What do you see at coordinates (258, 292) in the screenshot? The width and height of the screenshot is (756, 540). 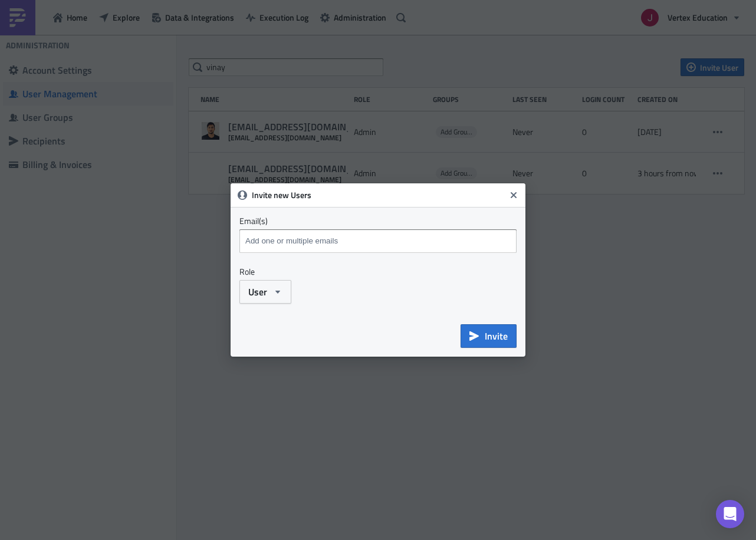 I see `span: User` at bounding box center [258, 292].